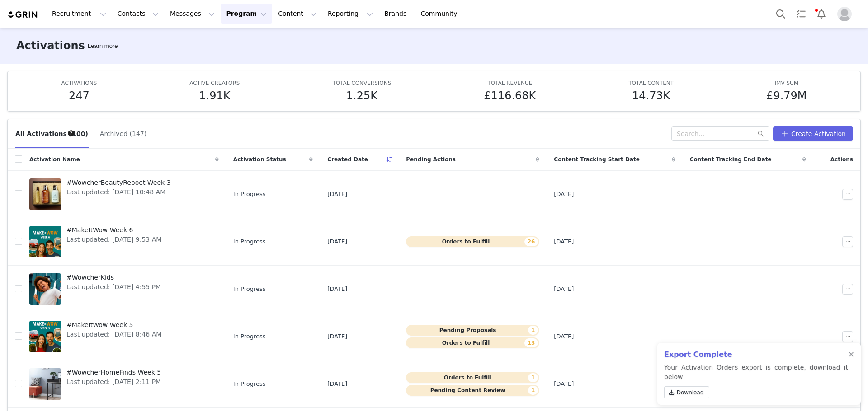  Describe the element at coordinates (114, 324) in the screenshot. I see `span: #MakeItWow Week 5` at that location.